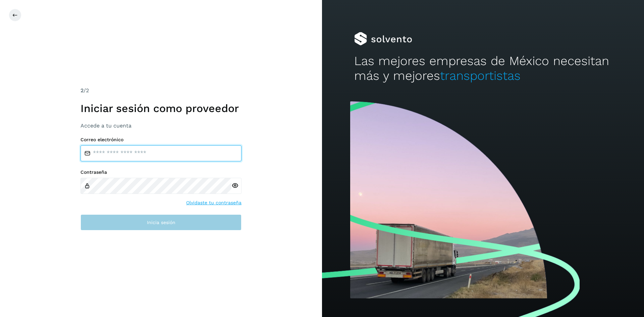  Describe the element at coordinates (82, 90) in the screenshot. I see `span: 2` at that location.